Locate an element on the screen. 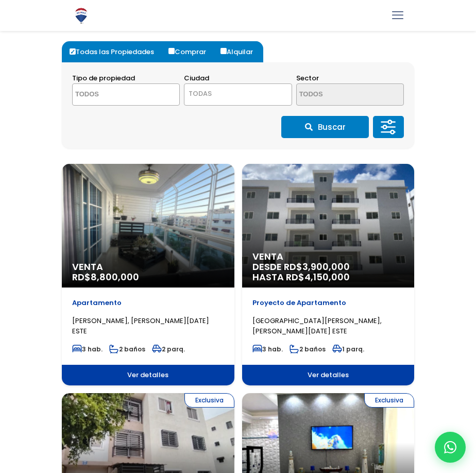 The width and height of the screenshot is (476, 473). button: Buscar is located at coordinates (325, 127).